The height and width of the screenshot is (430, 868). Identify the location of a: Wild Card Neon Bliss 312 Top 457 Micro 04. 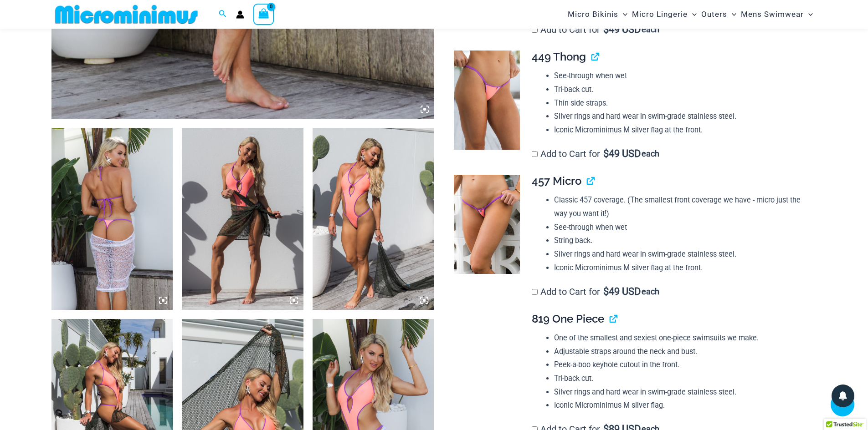
(487, 225).